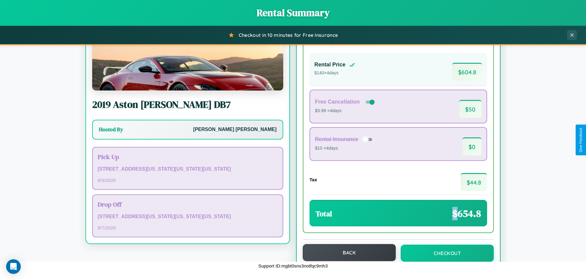  I want to click on span: $ 50, so click(470, 109).